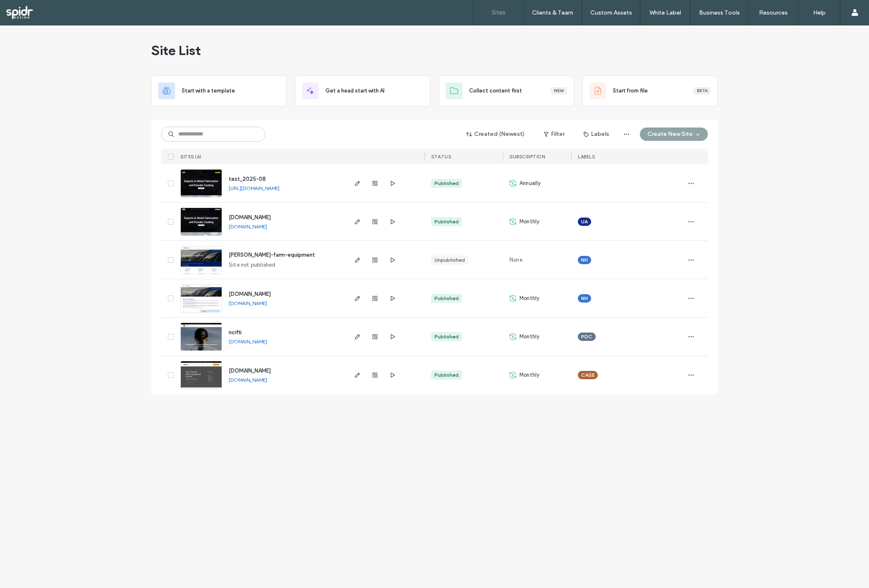  What do you see at coordinates (495, 91) in the screenshot?
I see `span: Collect content first` at bounding box center [495, 91].